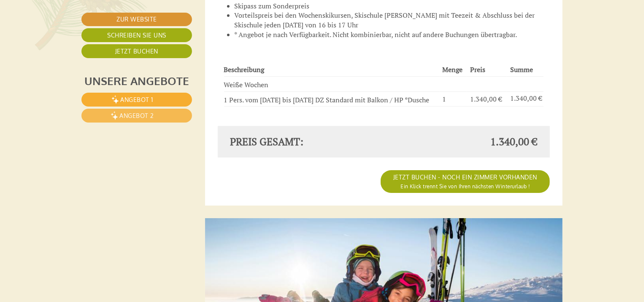  Describe the element at coordinates (466, 186) in the screenshot. I see `span: Ein Klick trennt Sie von Ihren nächsten Winterurlaub !` at that location.